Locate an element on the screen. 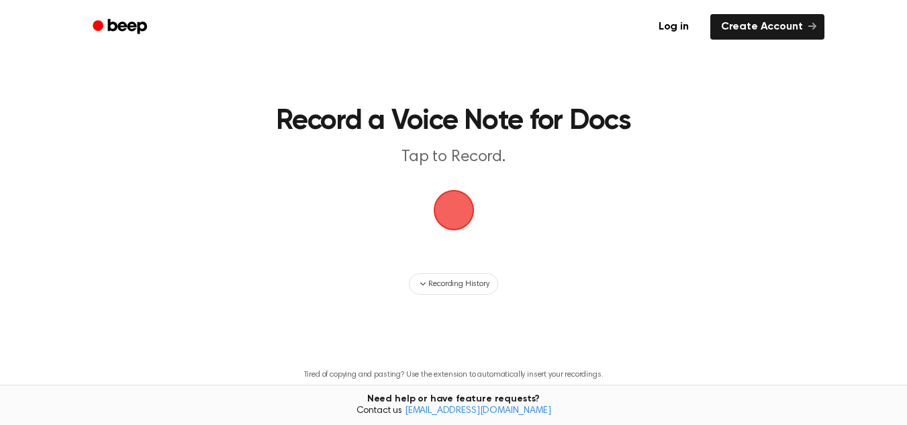 The height and width of the screenshot is (425, 907). button: Recording History is located at coordinates (453, 284).